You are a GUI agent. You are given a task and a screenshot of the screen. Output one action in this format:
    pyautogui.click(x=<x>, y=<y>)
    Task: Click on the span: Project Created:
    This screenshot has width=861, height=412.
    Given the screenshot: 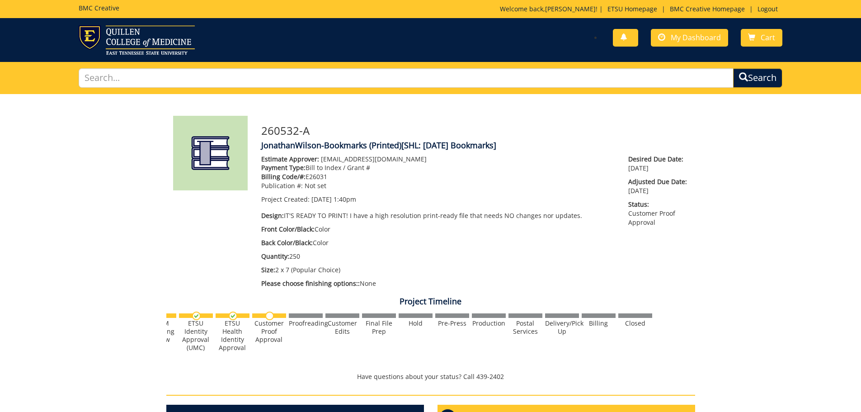 What is the action you would take?
    pyautogui.click(x=285, y=199)
    